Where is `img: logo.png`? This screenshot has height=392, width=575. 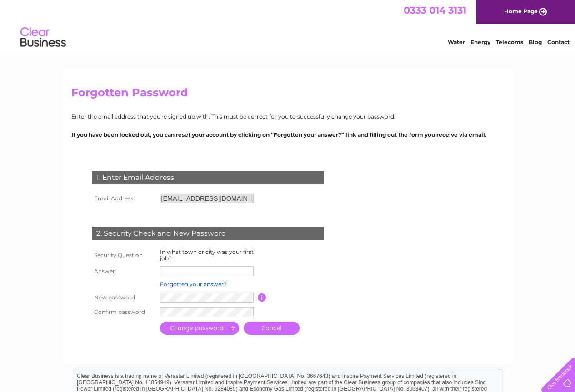 img: logo.png is located at coordinates (43, 37).